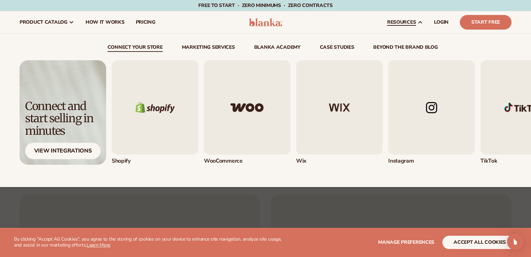 The width and height of the screenshot is (531, 257). What do you see at coordinates (135, 48) in the screenshot?
I see `a: connect your store` at bounding box center [135, 48].